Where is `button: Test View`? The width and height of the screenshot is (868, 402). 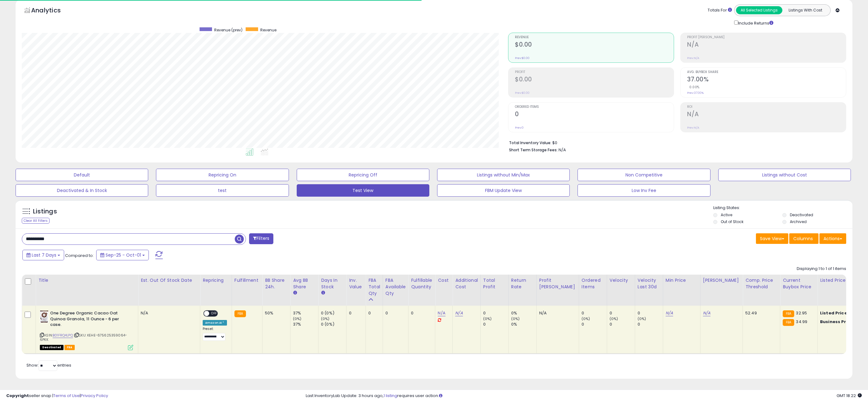
button: Test View is located at coordinates (363, 191).